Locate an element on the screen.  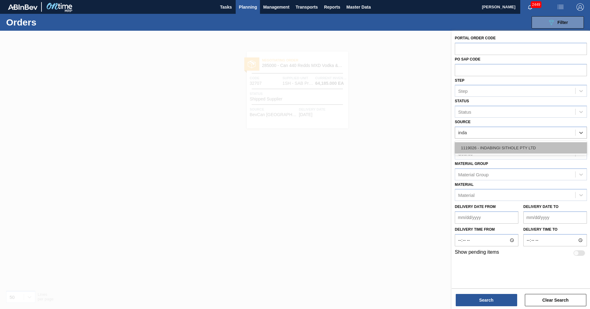
h1: Orders is located at coordinates (52, 22).